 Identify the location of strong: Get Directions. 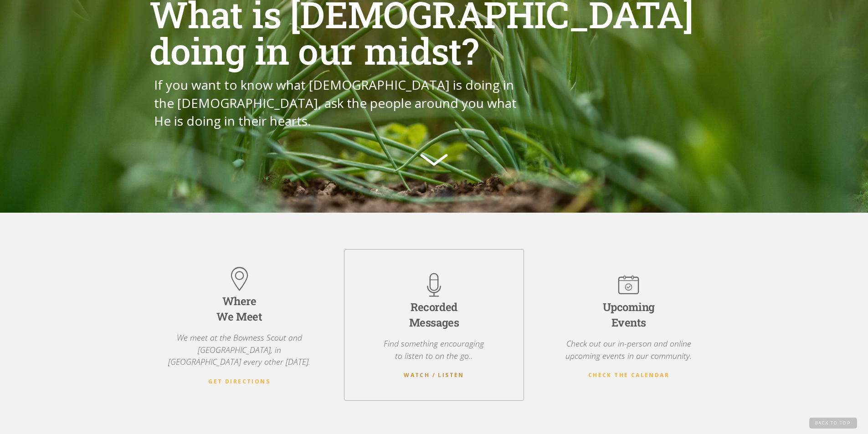
(239, 382).